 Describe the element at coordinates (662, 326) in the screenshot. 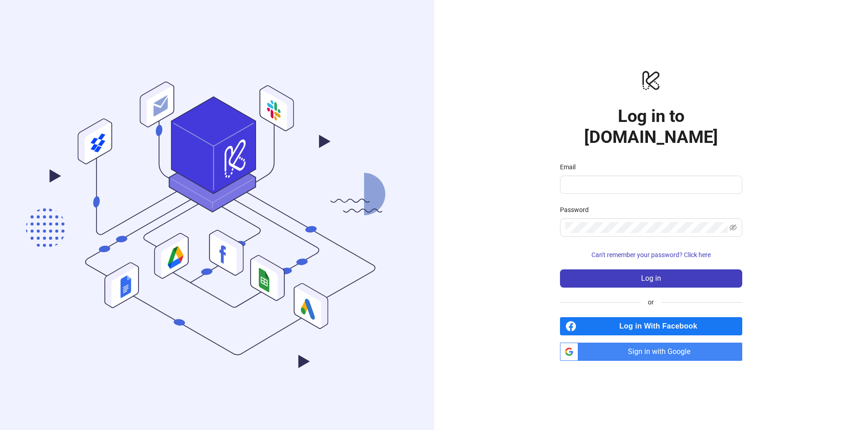

I see `span: Log in With Facebook` at that location.